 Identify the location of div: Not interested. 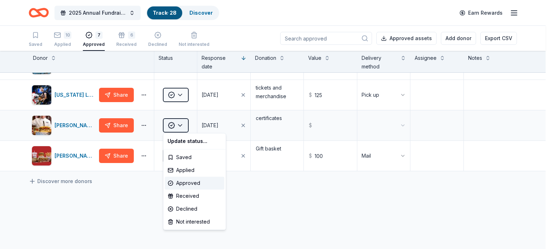
(195, 222).